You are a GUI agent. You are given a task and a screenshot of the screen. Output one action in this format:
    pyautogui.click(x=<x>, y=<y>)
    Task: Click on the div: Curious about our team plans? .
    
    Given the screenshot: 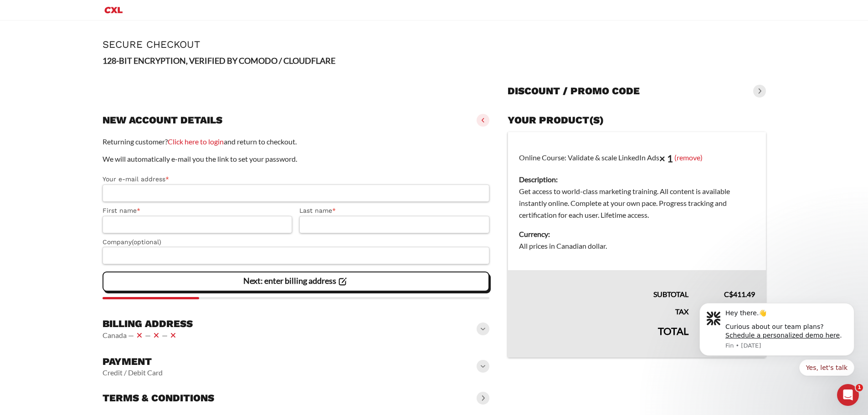 What is the action you would take?
    pyautogui.click(x=101, y=58)
    